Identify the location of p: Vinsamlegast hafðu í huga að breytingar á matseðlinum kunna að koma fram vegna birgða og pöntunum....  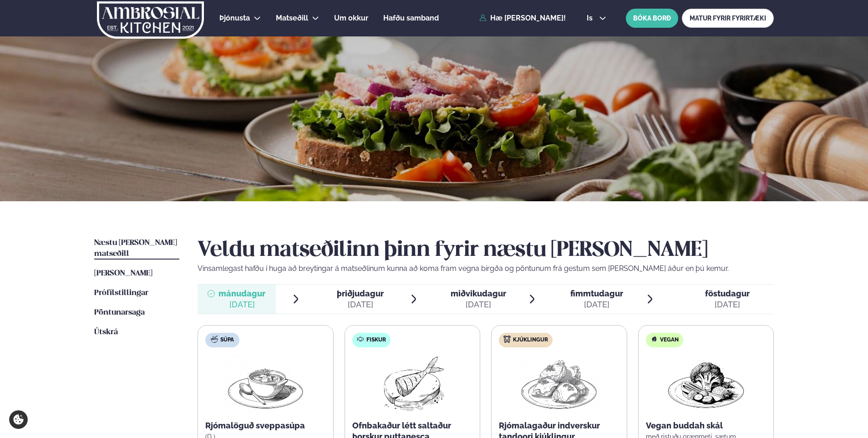
(486, 268).